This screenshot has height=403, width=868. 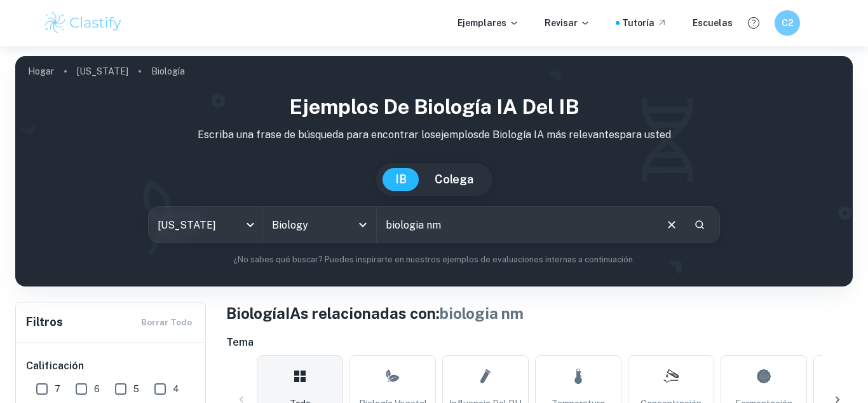 What do you see at coordinates (576, 134) in the screenshot?
I see `font: IA más relevantes` at bounding box center [576, 134].